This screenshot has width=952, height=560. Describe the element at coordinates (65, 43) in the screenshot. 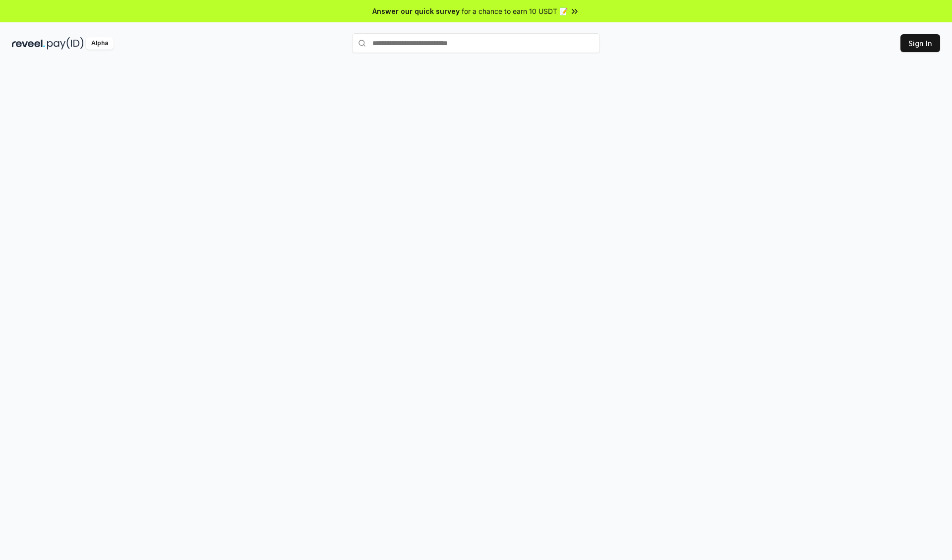

I see `img: pay_id` at that location.